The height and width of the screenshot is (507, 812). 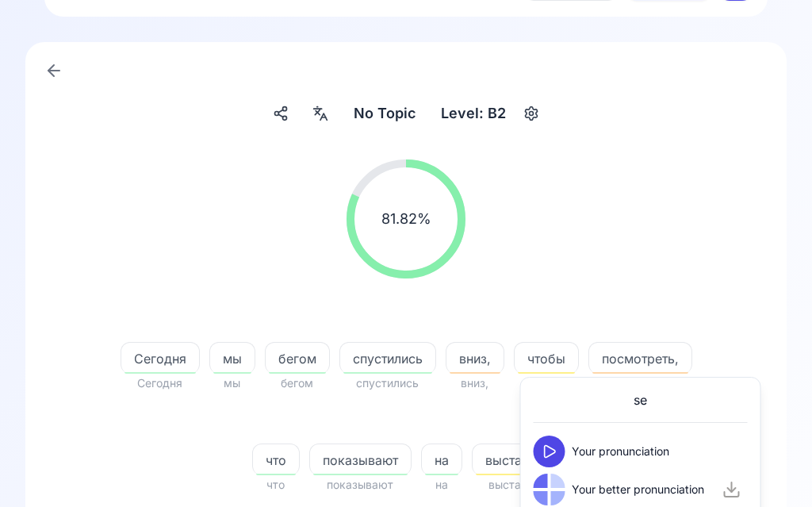 I want to click on div: Level: B2, so click(x=474, y=113).